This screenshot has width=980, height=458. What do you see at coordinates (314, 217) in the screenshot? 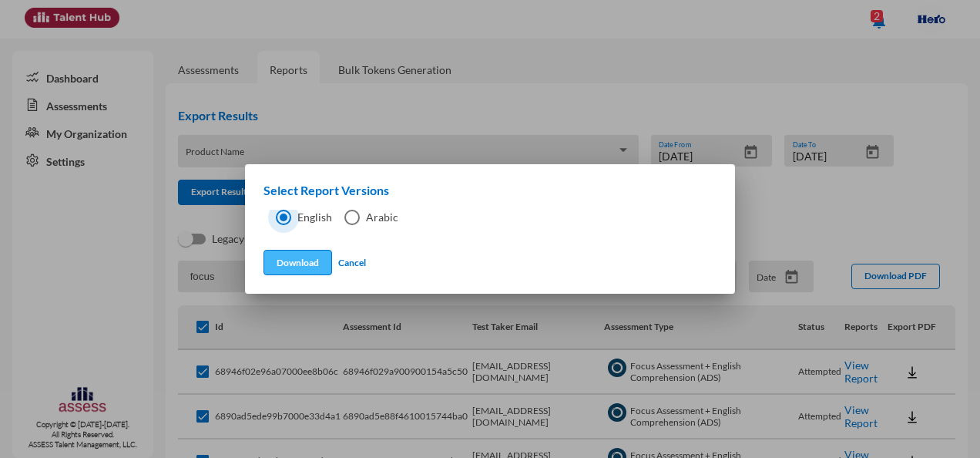
I see `small: English` at bounding box center [314, 217].